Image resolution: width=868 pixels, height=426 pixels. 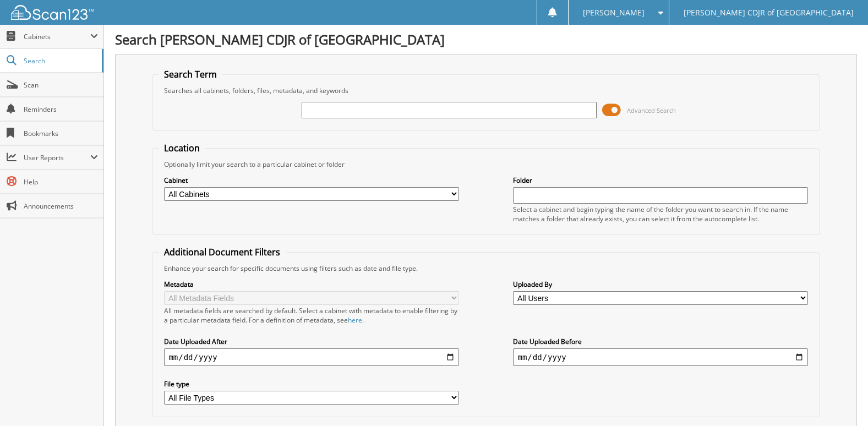 I want to click on span: Advanced Search, so click(x=651, y=110).